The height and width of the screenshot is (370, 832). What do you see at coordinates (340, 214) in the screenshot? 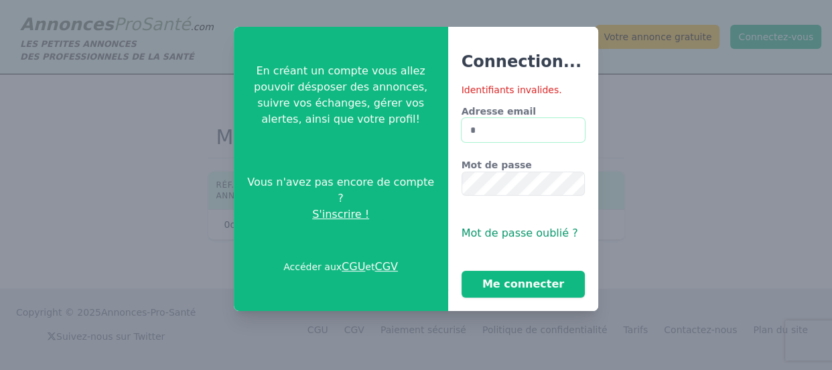
I see `span: S'inscrire !` at bounding box center [340, 214].